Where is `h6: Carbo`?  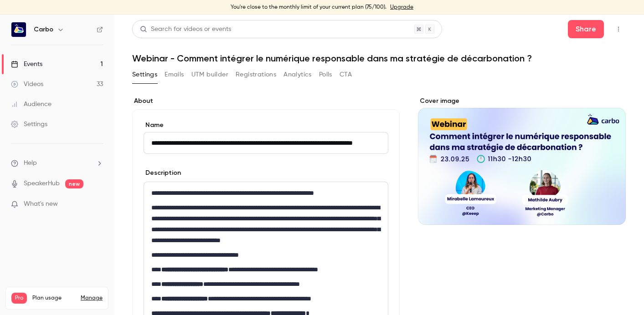
h6: Carbo is located at coordinates (43, 30).